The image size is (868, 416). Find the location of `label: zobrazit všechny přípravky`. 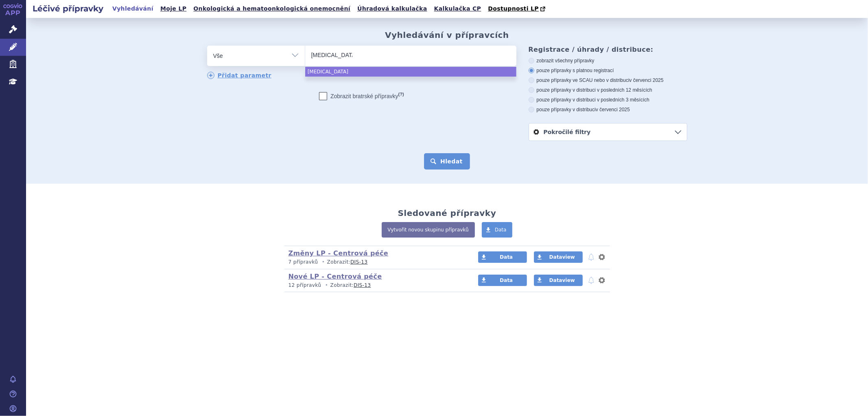

label: zobrazit všechny přípravky is located at coordinates (608, 61).